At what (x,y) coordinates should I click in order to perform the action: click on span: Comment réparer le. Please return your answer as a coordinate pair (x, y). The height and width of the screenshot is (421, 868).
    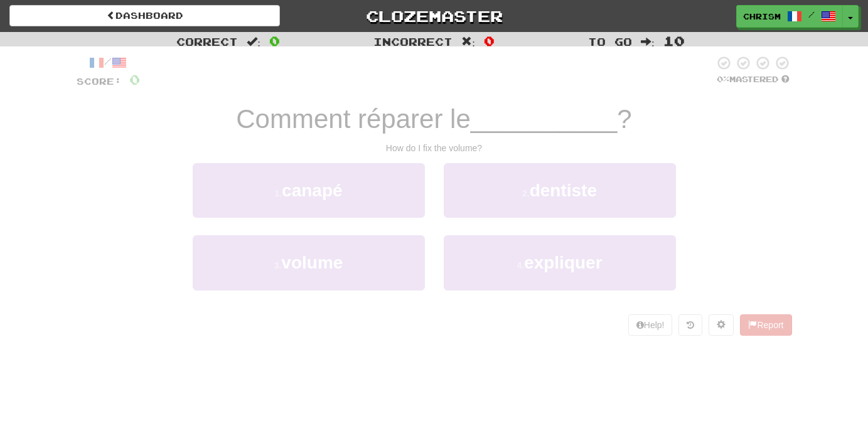
    Looking at the image, I should click on (353, 119).